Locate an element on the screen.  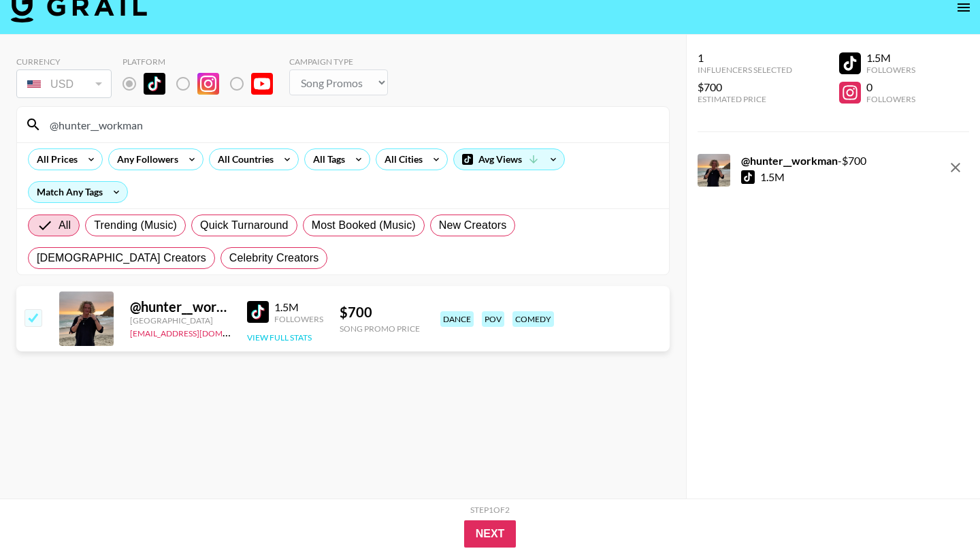
div: USD is located at coordinates (64, 84).